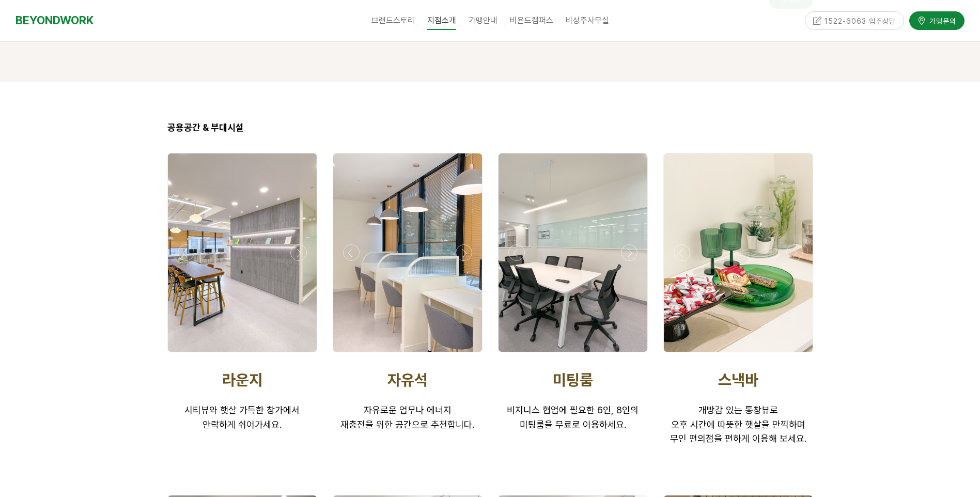 The height and width of the screenshot is (497, 980). What do you see at coordinates (242, 410) in the screenshot?
I see `span: 시티뷰와 햇살 가득한 창가에서` at bounding box center [242, 410].